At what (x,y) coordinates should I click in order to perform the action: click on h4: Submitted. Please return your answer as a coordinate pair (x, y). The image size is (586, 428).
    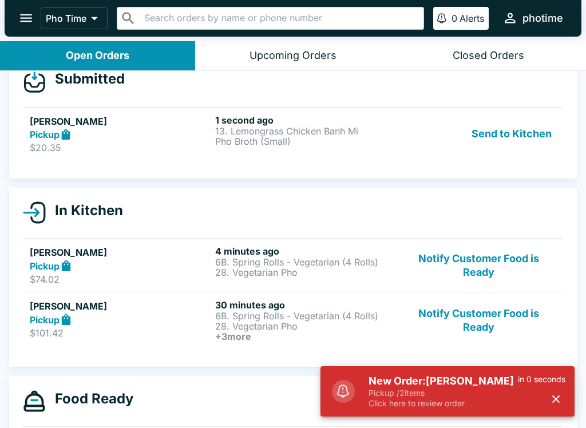
    Looking at the image, I should click on (85, 79).